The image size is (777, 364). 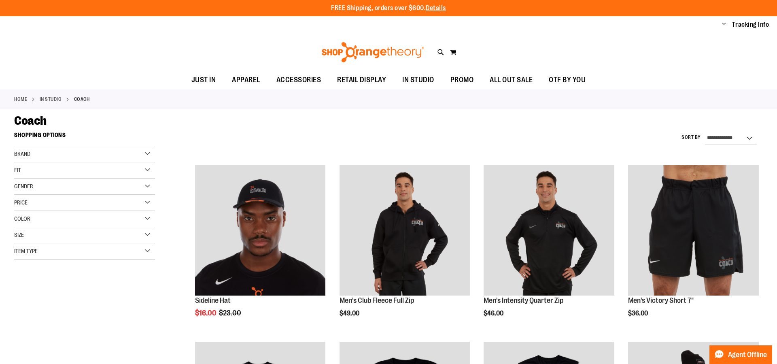 I want to click on a: OTF Mens Coach FA23 Victory Short - Black primary image, so click(x=693, y=231).